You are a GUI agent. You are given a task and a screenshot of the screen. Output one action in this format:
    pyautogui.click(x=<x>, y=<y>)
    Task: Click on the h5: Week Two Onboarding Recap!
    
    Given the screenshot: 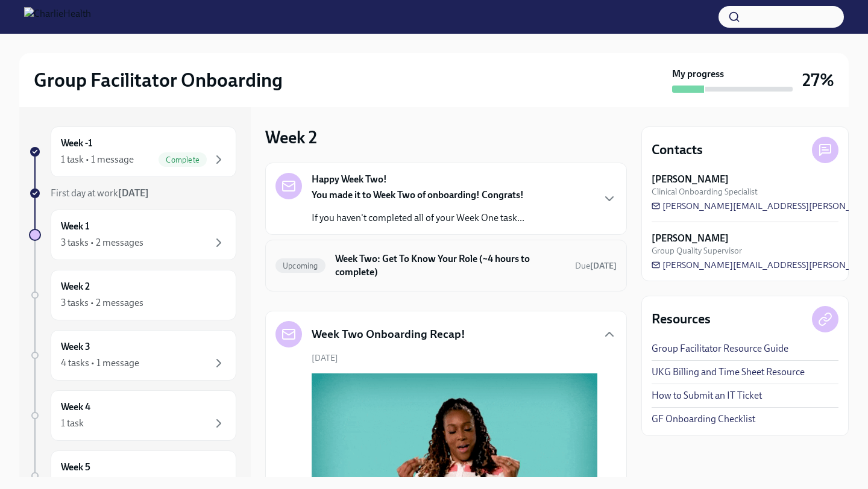 What is the action you would take?
    pyautogui.click(x=388, y=335)
    